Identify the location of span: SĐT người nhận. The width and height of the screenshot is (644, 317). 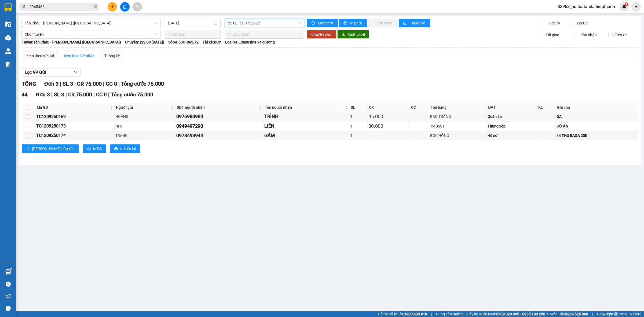
(217, 107).